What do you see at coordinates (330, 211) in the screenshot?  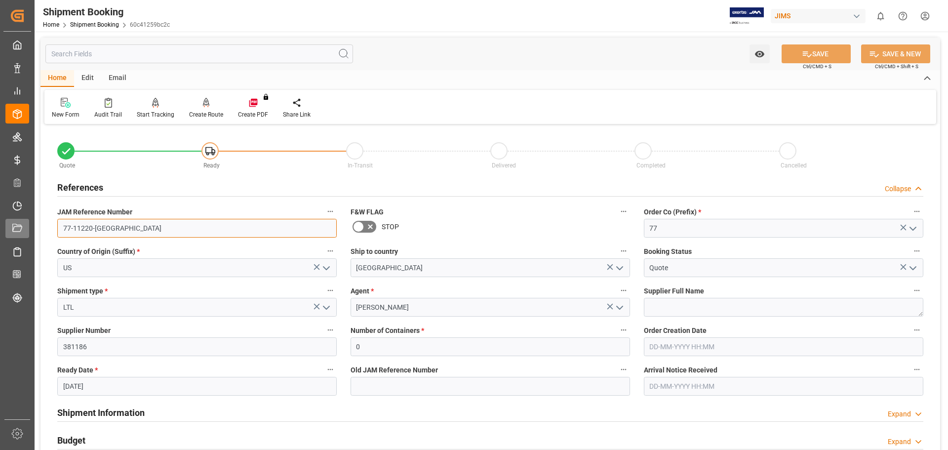 I see `button: JAM Reference Number` at bounding box center [330, 211].